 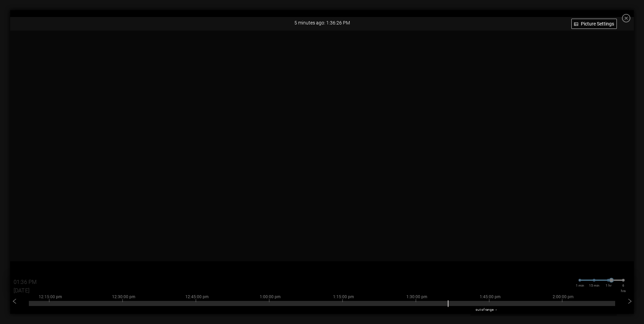 What do you see at coordinates (322, 22) in the screenshot?
I see `div: 5 minutes ago: 1:36:26 PM` at bounding box center [322, 22].